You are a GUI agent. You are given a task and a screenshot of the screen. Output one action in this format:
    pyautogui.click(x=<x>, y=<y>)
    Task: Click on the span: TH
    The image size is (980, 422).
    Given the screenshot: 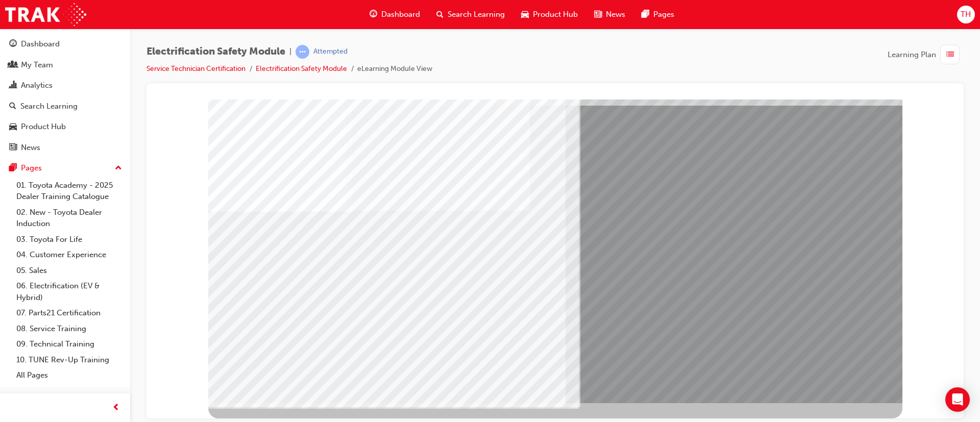 What is the action you would take?
    pyautogui.click(x=966, y=14)
    